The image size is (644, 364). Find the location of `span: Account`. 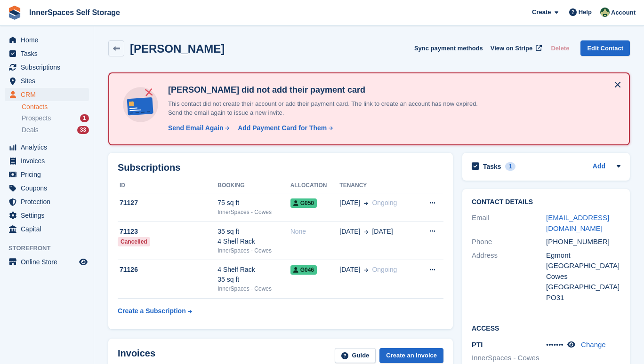

span: Account is located at coordinates (623, 13).